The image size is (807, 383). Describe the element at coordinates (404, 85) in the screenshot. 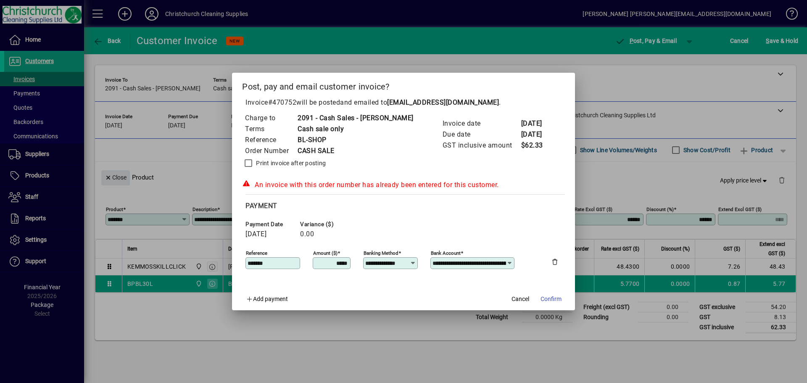

I see `h2: Post, pay and email customer invoice?` at that location.